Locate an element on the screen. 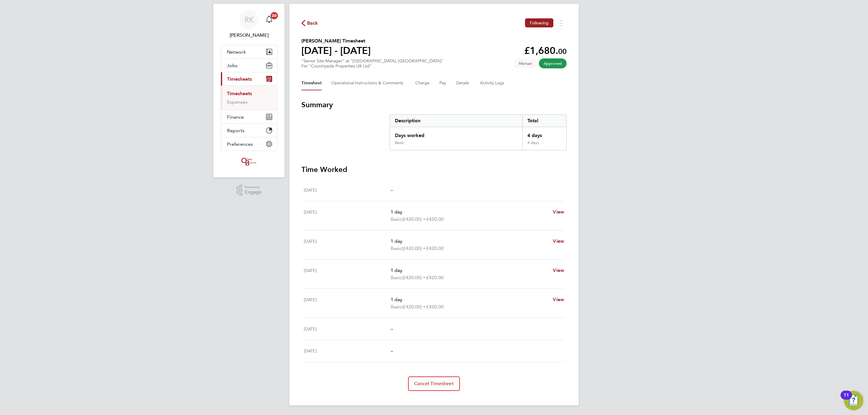 This screenshot has height=415, width=868. span: Back is located at coordinates (312, 23).